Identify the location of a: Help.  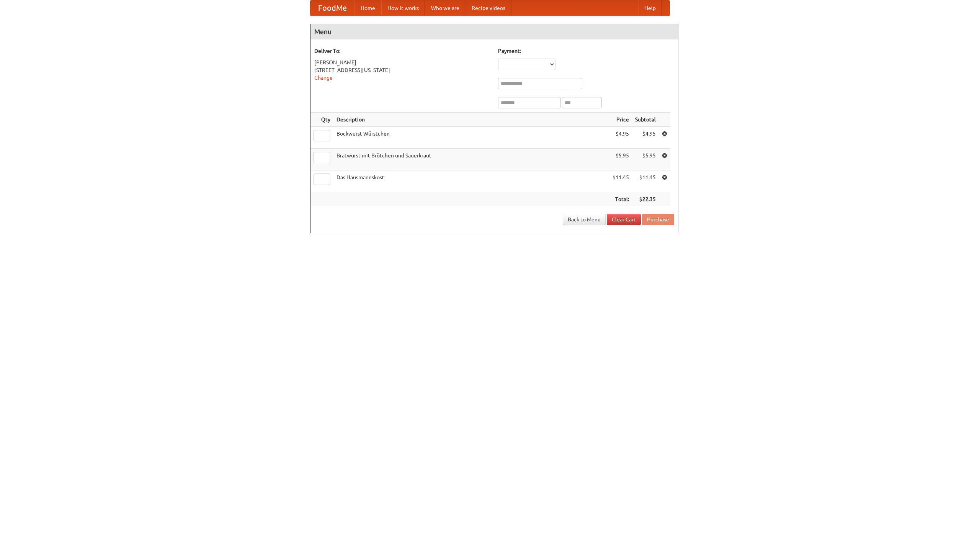
(650, 8).